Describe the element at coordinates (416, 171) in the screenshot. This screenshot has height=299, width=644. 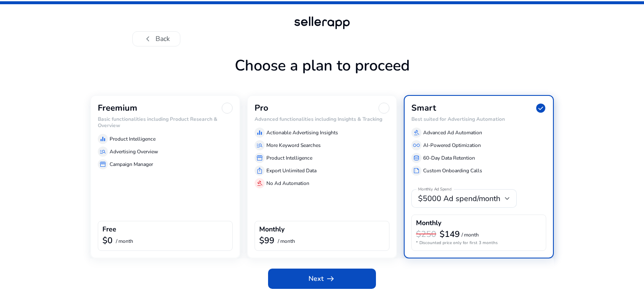
I see `span: summarize` at that location.